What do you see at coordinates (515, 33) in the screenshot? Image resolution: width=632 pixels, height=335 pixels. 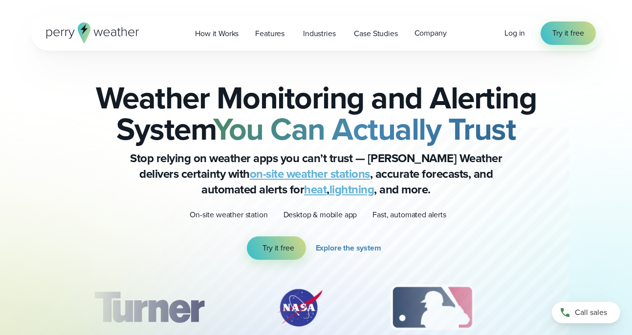 I see `a: Log in` at bounding box center [515, 33].